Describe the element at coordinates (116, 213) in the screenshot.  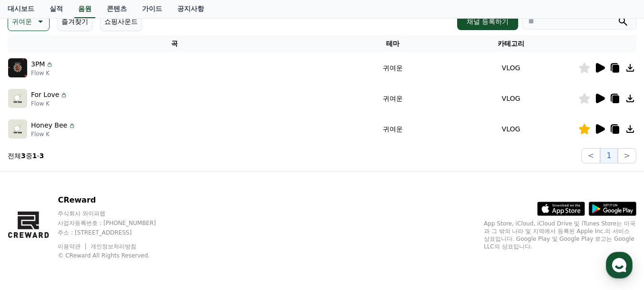
I see `p: 주식회사 와이피랩` at that location.